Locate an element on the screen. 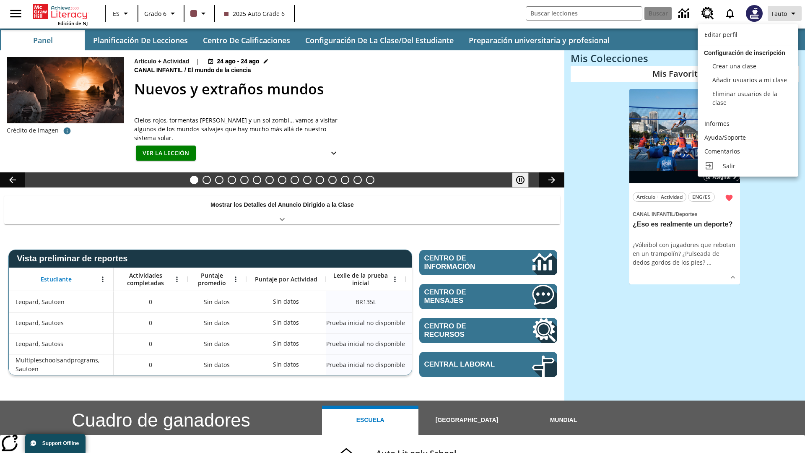  span: Crear una clase is located at coordinates (734, 66).